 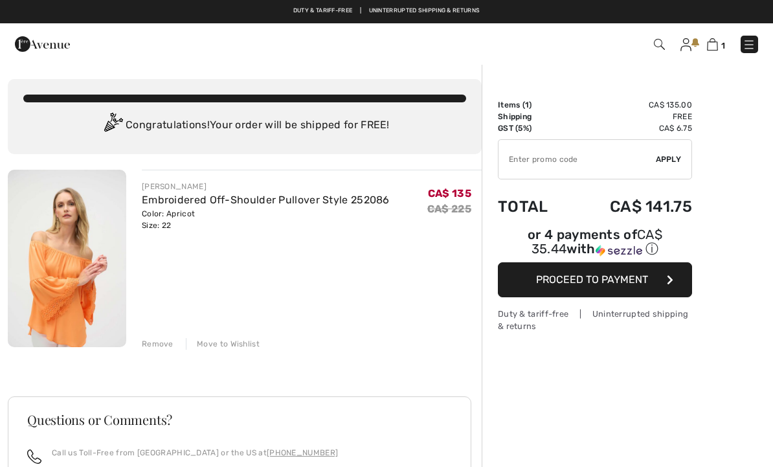 I want to click on s: CA$ 225, so click(x=449, y=209).